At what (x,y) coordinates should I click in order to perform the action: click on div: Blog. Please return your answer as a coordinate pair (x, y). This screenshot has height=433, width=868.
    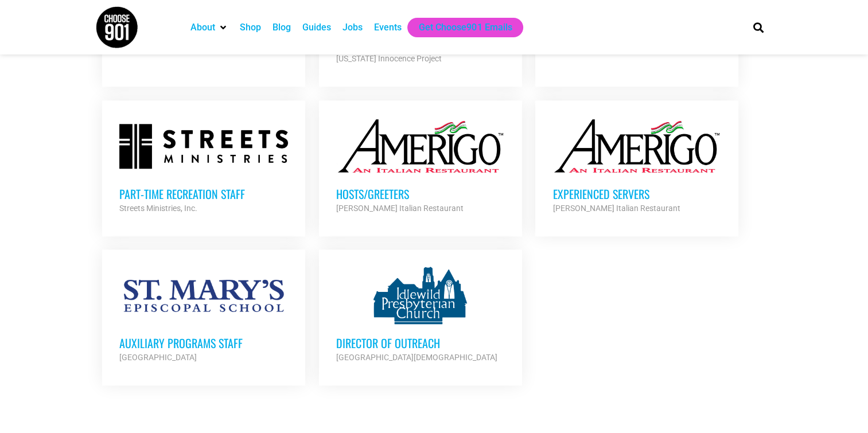
    Looking at the image, I should click on (282, 28).